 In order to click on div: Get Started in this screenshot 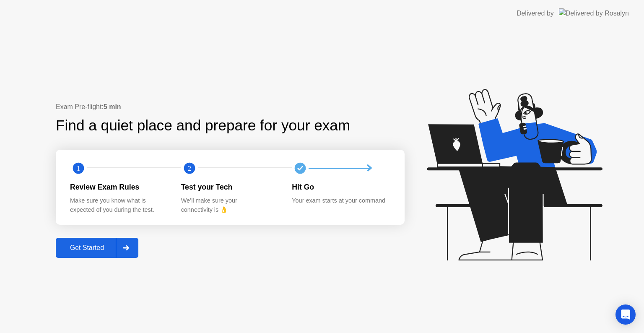, I will do `click(87, 248)`.